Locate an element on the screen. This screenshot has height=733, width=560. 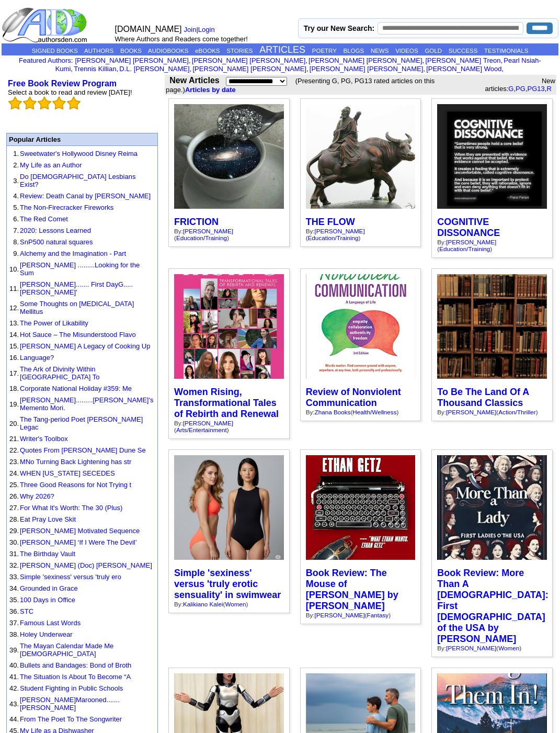
a: Alchemy and the Imagination - Part is located at coordinates (72, 253).